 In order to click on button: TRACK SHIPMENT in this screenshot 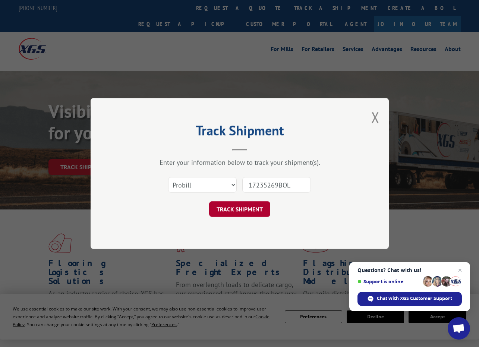, I will do `click(240, 209)`.